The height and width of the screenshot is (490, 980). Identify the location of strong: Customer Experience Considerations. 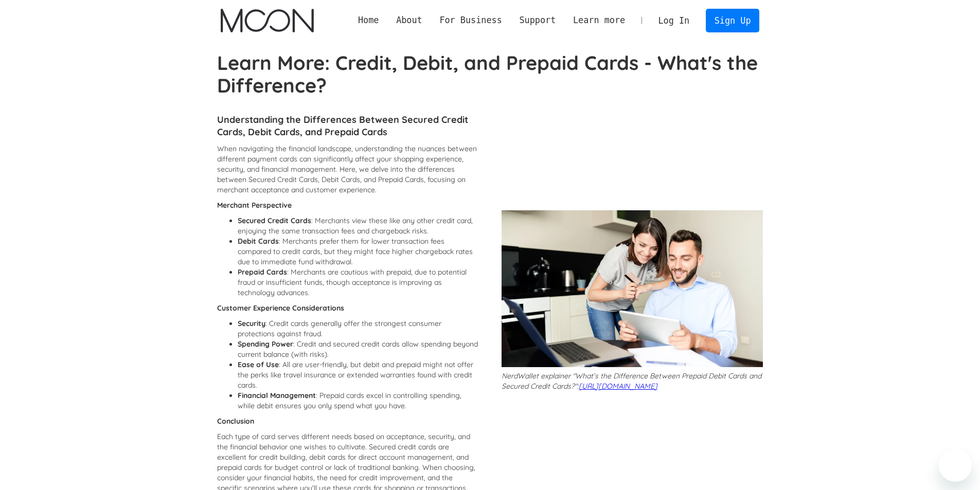
(281, 308).